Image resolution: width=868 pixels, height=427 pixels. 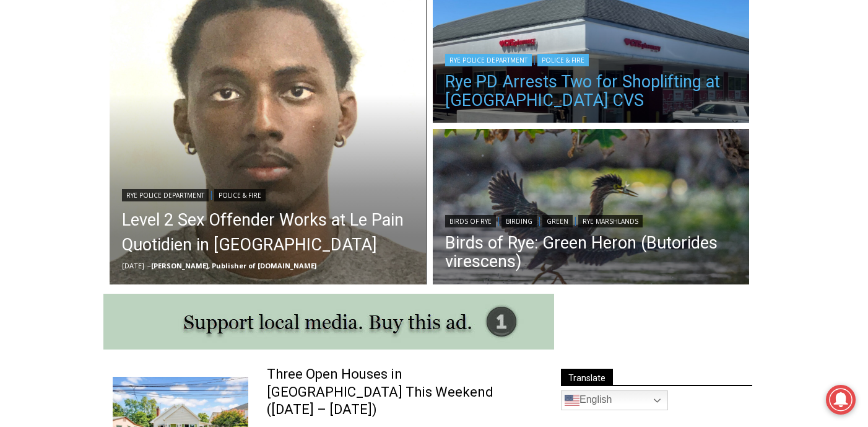 What do you see at coordinates (329, 322) in the screenshot?
I see `img: support local media, buy this ad` at bounding box center [329, 322].